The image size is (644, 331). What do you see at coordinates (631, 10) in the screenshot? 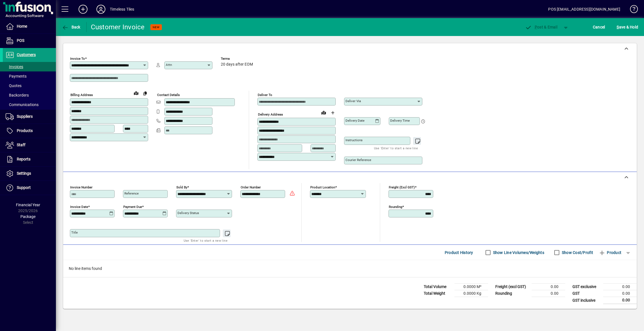
I see `a: Knowledge Base` at bounding box center [631, 10].